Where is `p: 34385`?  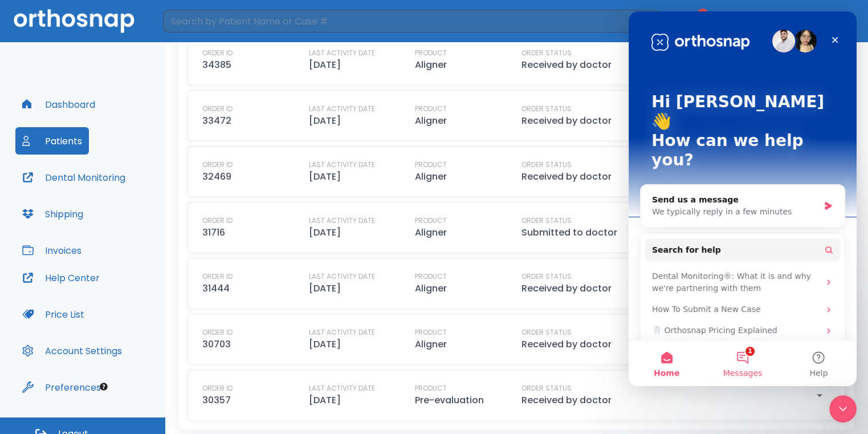
p: 34385 is located at coordinates (217, 65).